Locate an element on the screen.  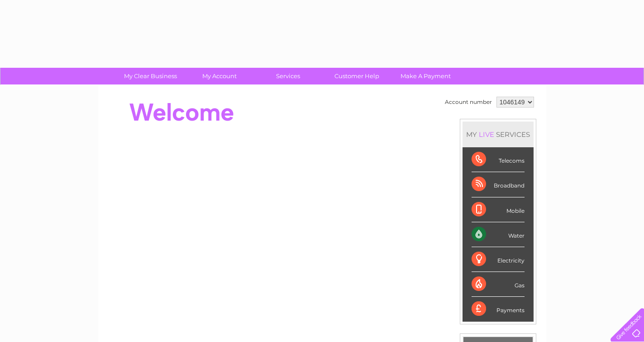
div: Telecoms is located at coordinates (498, 159).